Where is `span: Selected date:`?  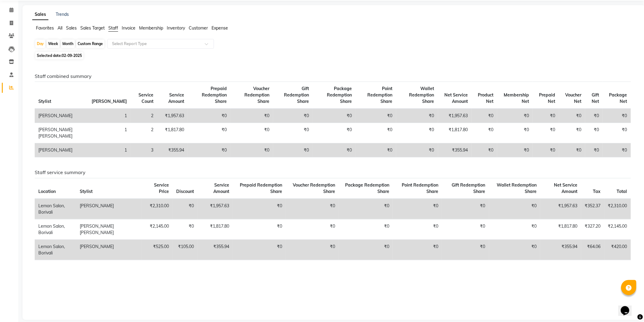 span: Selected date: is located at coordinates (59, 56).